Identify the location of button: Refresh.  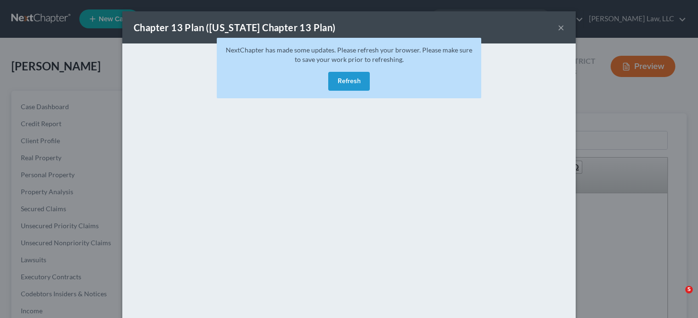
(349, 81).